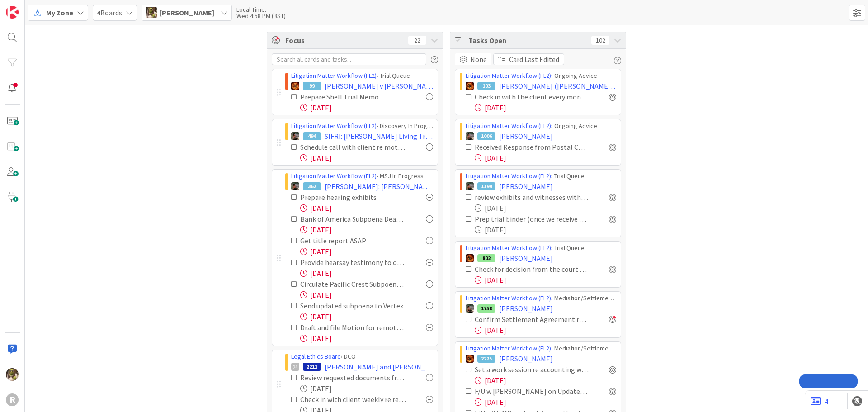 The width and height of the screenshot is (868, 412). I want to click on div: Received Response from Postal Counsel?, so click(531, 147).